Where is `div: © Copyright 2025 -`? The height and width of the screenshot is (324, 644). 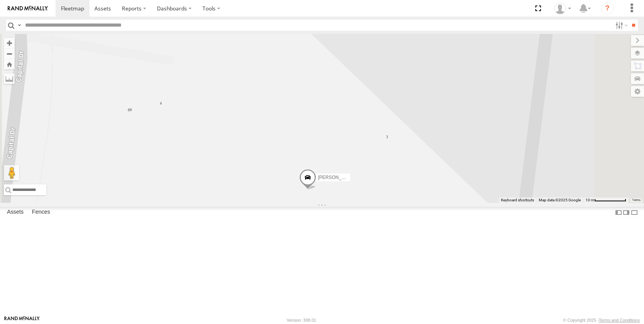
div: © Copyright 2025 - is located at coordinates (601, 320).